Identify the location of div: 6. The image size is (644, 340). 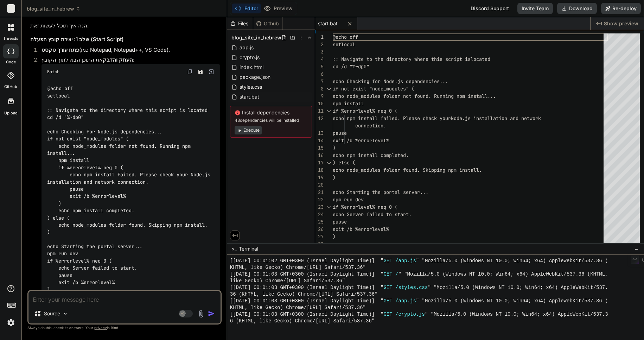
(320, 74).